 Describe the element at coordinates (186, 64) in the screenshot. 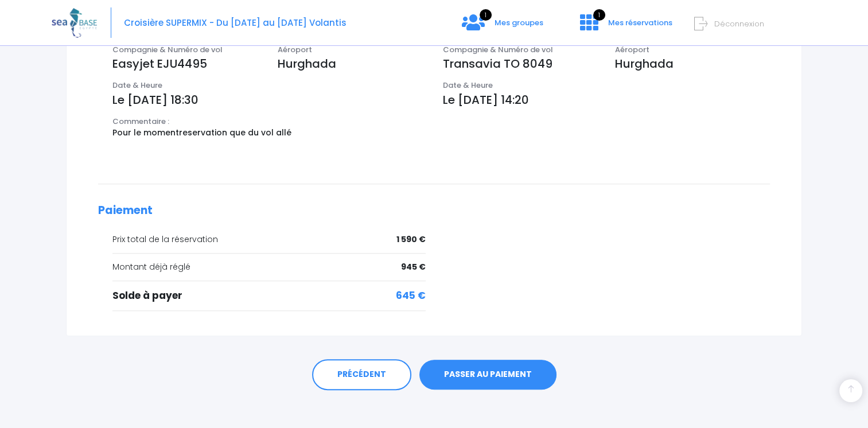

I see `p: Easyjet EJU4495` at that location.